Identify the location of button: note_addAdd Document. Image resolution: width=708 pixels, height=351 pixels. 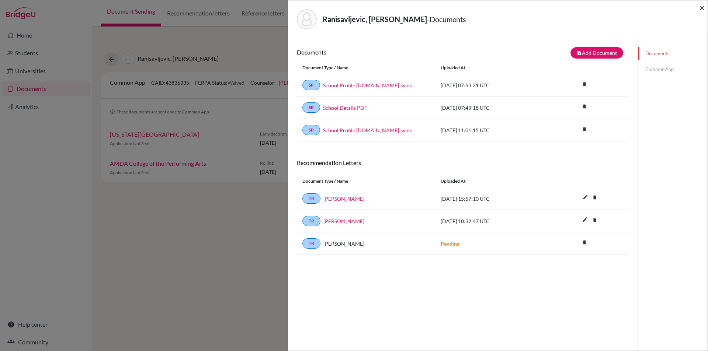
(596, 53).